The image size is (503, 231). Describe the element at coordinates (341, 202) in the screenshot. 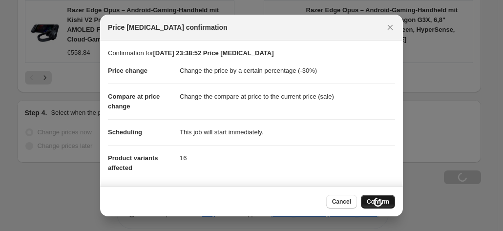

I see `button: Cancel` at that location.